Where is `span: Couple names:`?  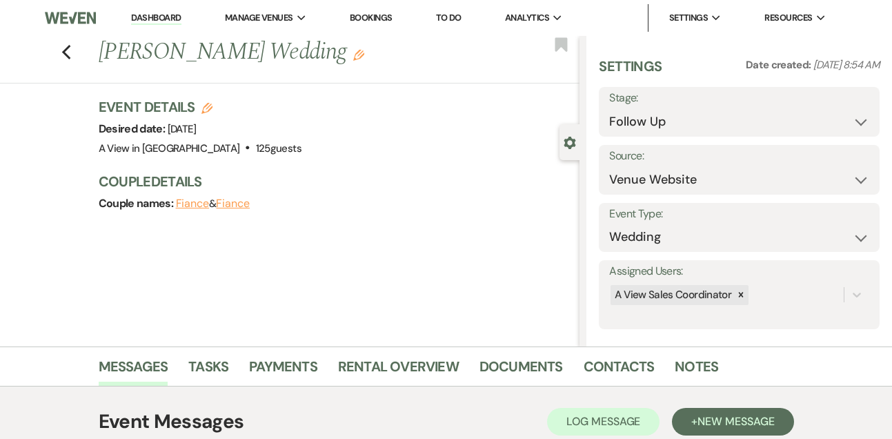 span: Couple names: is located at coordinates (137, 203).